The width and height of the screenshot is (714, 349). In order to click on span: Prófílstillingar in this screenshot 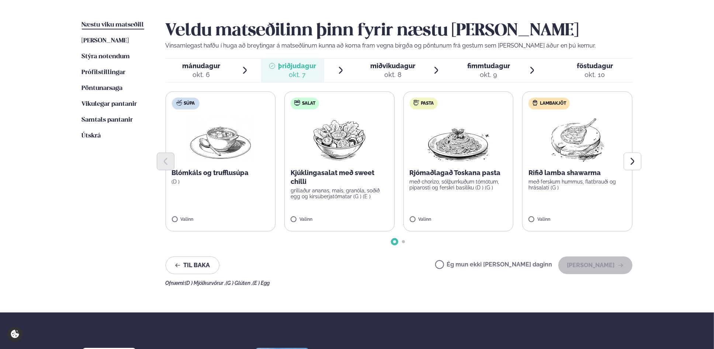, I will do `click(104, 72)`.